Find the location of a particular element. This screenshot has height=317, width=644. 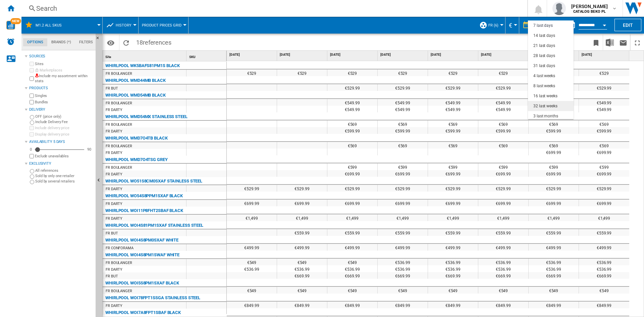

div: 14 last days is located at coordinates (544, 36).